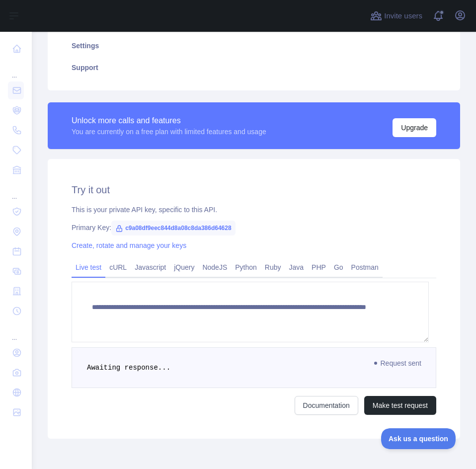  I want to click on a: Javascript, so click(150, 268).